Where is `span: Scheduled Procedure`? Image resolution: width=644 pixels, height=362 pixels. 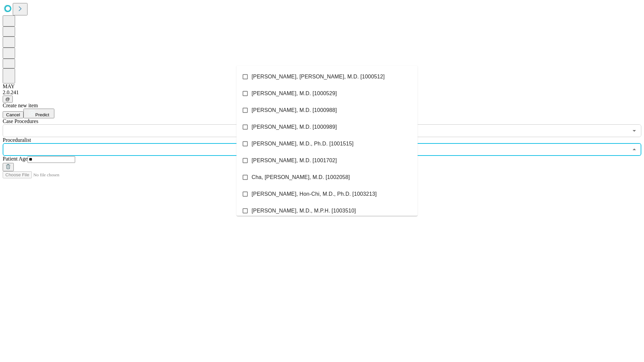 span: Scheduled Procedure is located at coordinates (21, 121).